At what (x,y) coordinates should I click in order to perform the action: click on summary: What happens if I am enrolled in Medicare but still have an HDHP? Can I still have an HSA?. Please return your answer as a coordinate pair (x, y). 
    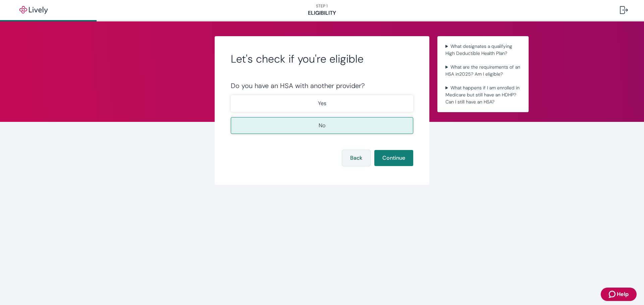
    Looking at the image, I should click on (483, 95).